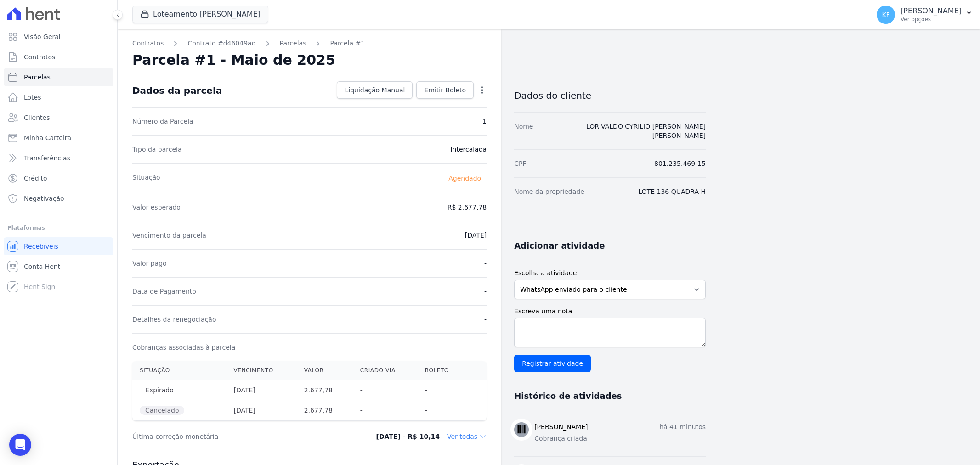 The width and height of the screenshot is (980, 465). What do you see at coordinates (58, 118) in the screenshot?
I see `a: Clientes` at bounding box center [58, 118].